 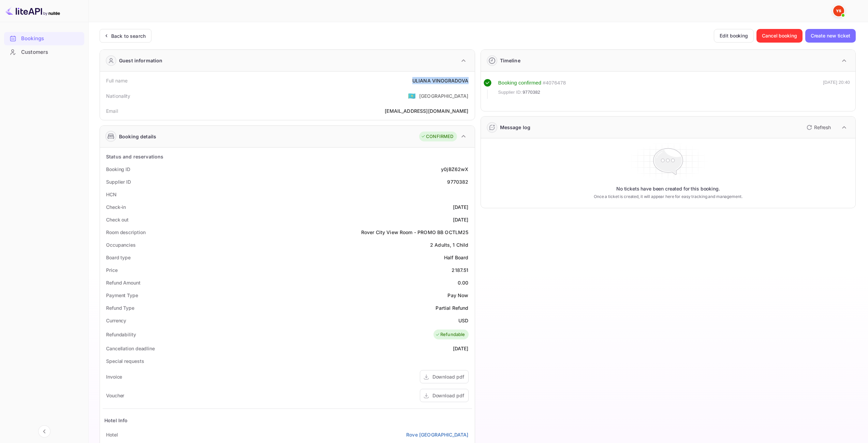 What do you see at coordinates (668, 197) in the screenshot?
I see `ya-tr-span: Once a ticket is created, it will appear here for easy tracking and management.` at bounding box center [668, 197].